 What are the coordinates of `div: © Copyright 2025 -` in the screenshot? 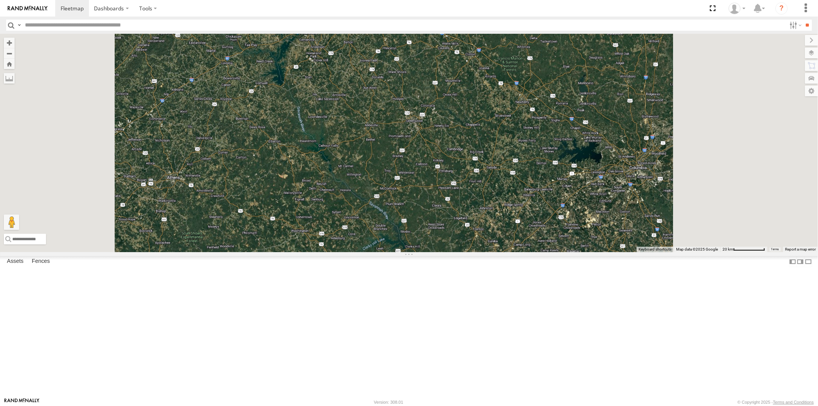 It's located at (775, 402).